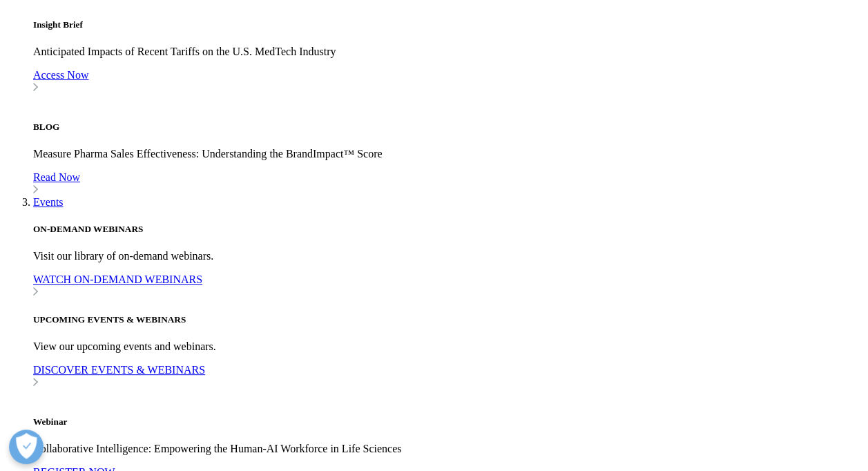  I want to click on h5: BLOG, so click(447, 127).